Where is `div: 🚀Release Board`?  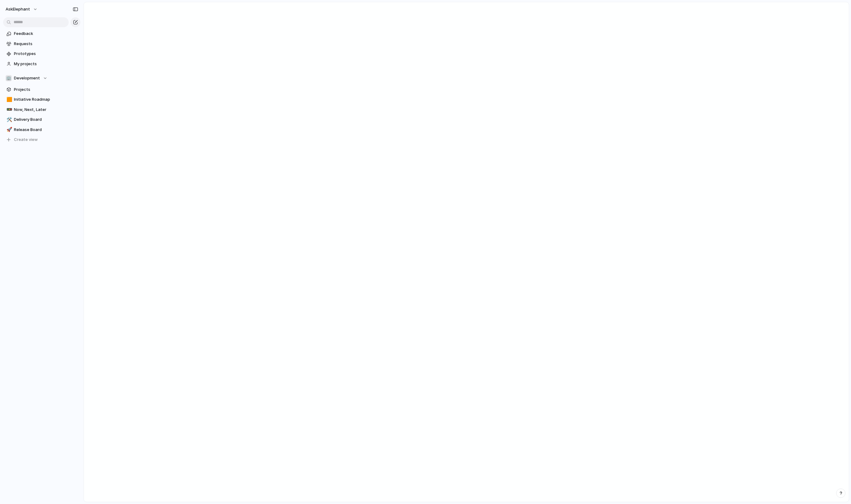
div: 🚀Release Board is located at coordinates (42, 130).